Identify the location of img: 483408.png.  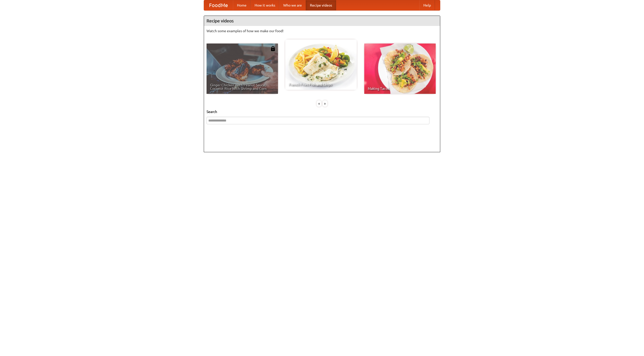
(273, 48).